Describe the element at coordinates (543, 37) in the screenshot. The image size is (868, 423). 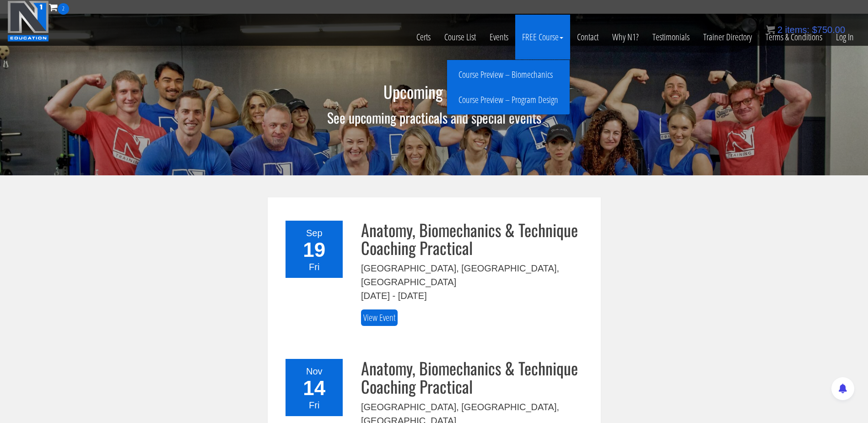
I see `a: FREE Course` at that location.